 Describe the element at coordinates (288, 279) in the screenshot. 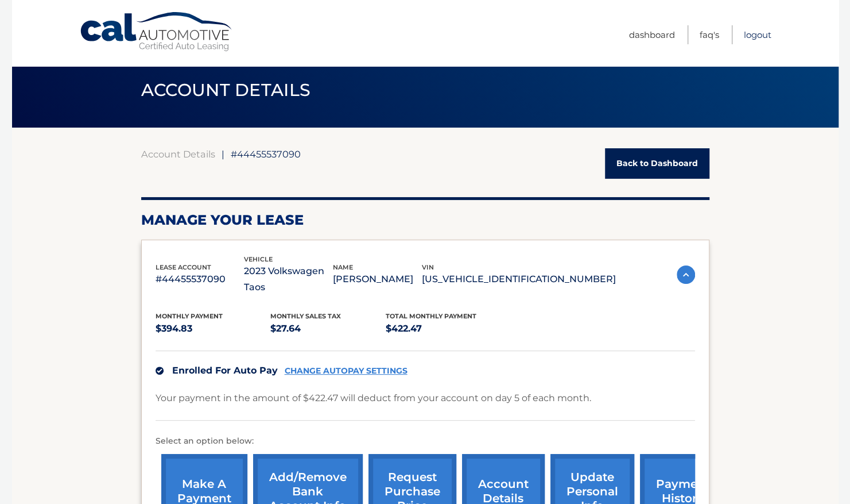

I see `p: 2023 Volkswagen Taos` at that location.